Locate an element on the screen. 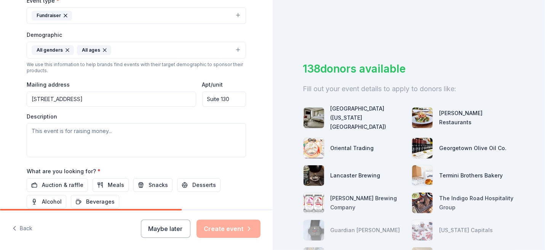 The height and width of the screenshot is (250, 545). div: We use this information to help brands find events with their target demographic to sponsor their... is located at coordinates (136, 68).